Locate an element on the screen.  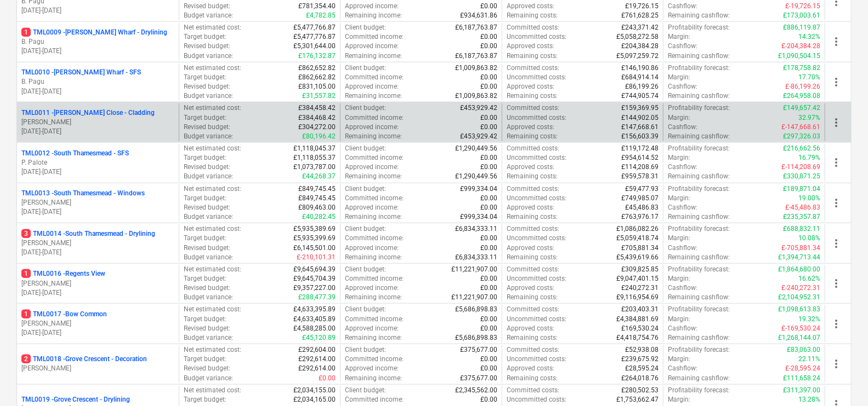
p: £159,369.95 is located at coordinates (640, 108).